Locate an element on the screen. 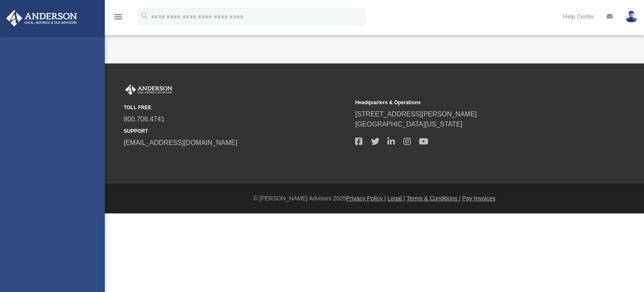  a: 800.706.4741 is located at coordinates (144, 119).